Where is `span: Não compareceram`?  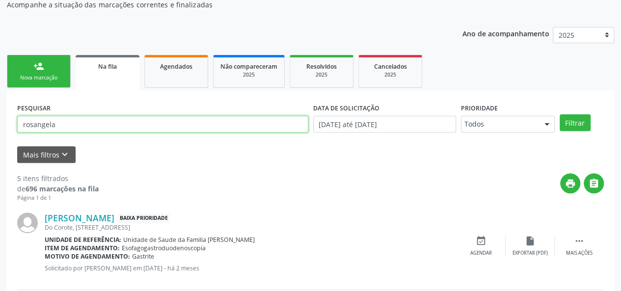
span: Não compareceram is located at coordinates (249, 66).